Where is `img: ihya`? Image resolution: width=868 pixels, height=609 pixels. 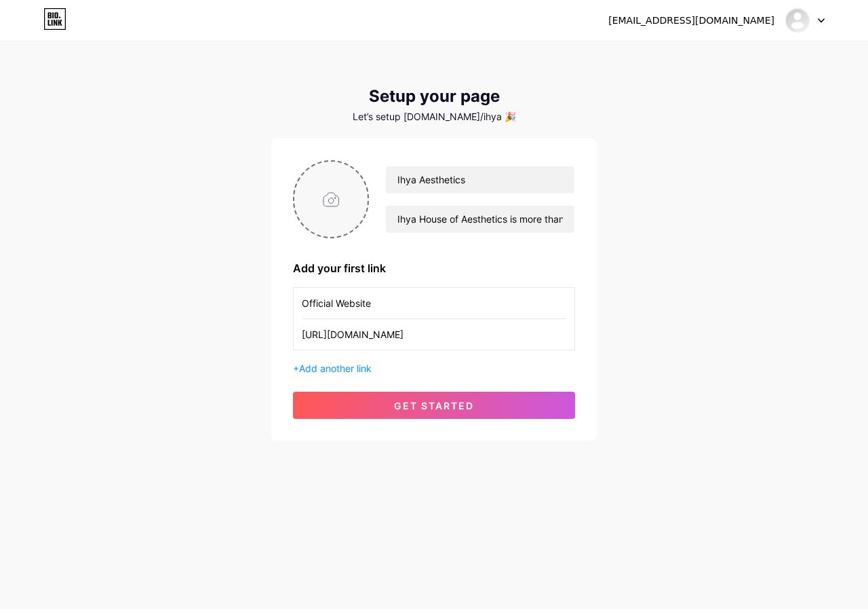 img: ihya is located at coordinates (798, 21).